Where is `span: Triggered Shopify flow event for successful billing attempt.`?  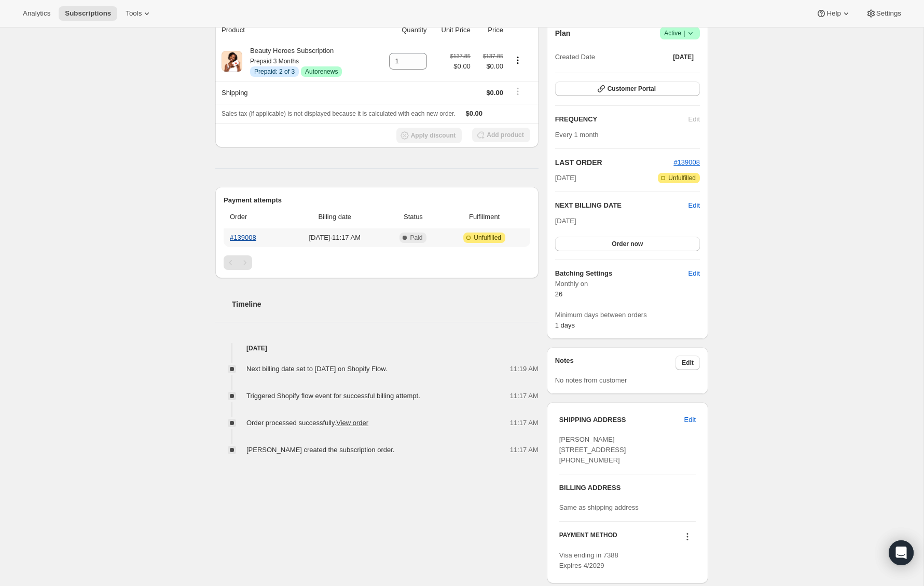
span: Triggered Shopify flow event for successful billing attempt. is located at coordinates (333, 396).